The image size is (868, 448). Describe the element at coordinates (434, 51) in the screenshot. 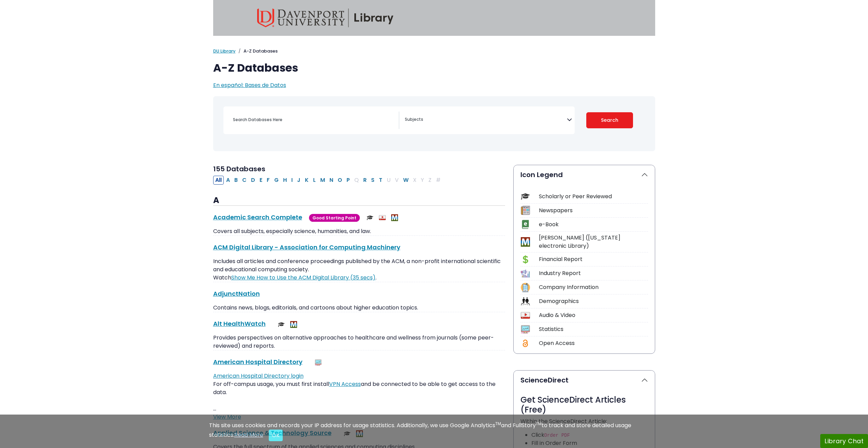

I see `nav: breadcrumb` at that location.